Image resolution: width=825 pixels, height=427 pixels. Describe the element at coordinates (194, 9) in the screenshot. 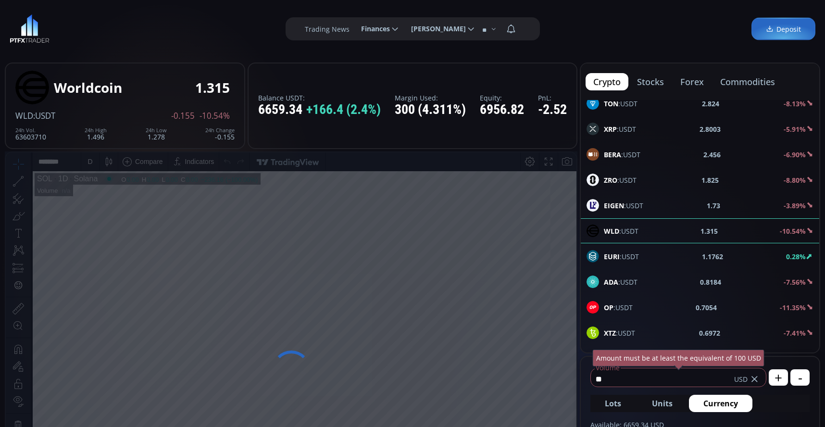

I see `div: Indicators` at that location.